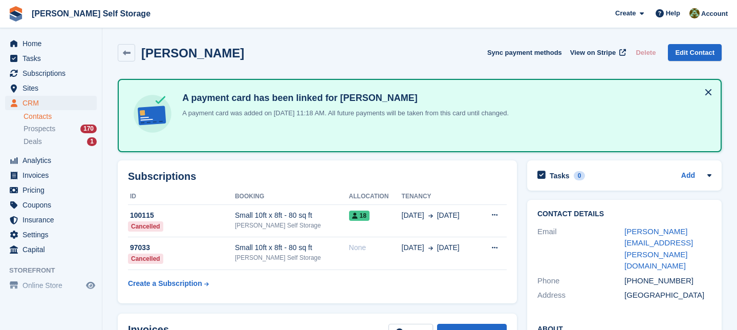  I want to click on h2: Contact Details, so click(625, 214).